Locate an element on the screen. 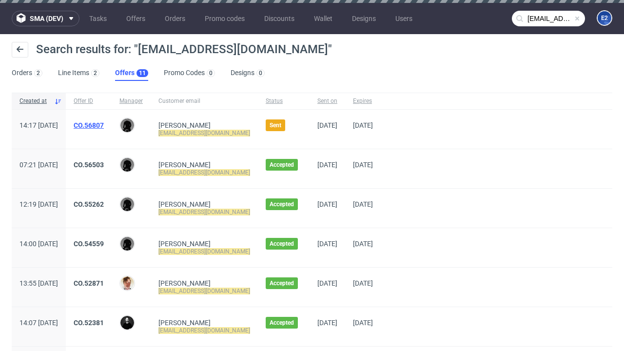 The image size is (624, 351). figcaption: e2 is located at coordinates (604, 18).